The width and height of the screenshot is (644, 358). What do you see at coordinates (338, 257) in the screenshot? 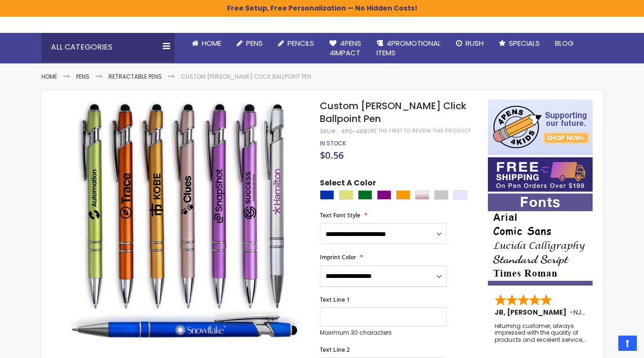
I see `span: Imprint Color` at bounding box center [338, 257].